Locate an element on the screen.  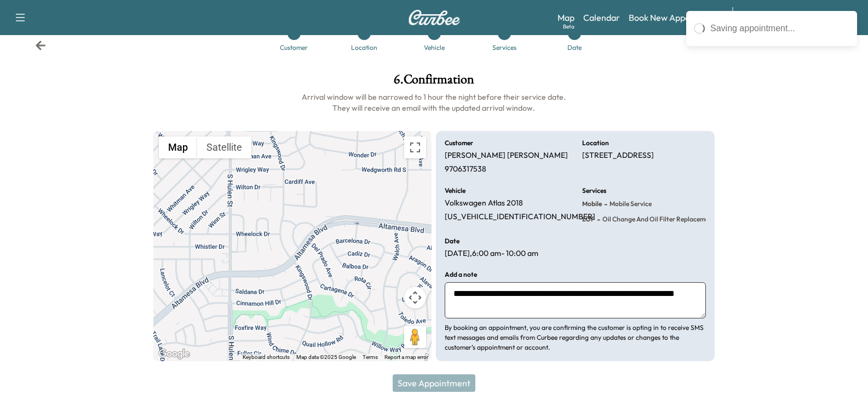
img: Curbee Logo is located at coordinates (434, 17).